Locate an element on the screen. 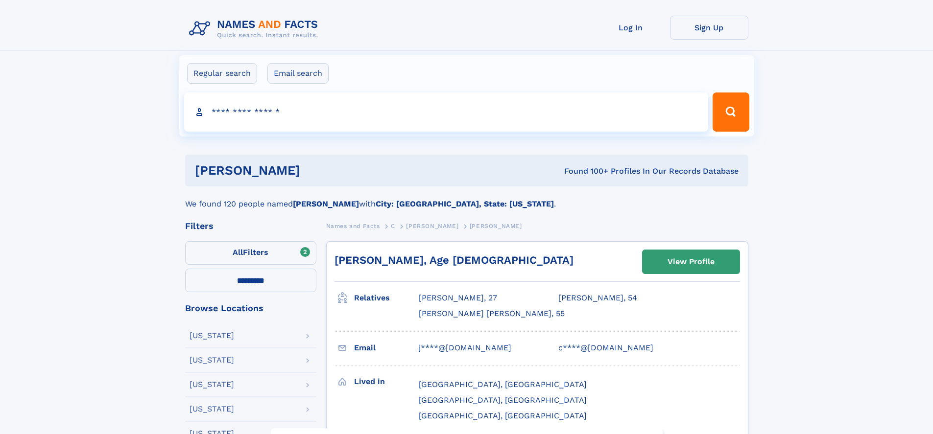 The height and width of the screenshot is (434, 933). a: Names and Facts is located at coordinates (353, 226).